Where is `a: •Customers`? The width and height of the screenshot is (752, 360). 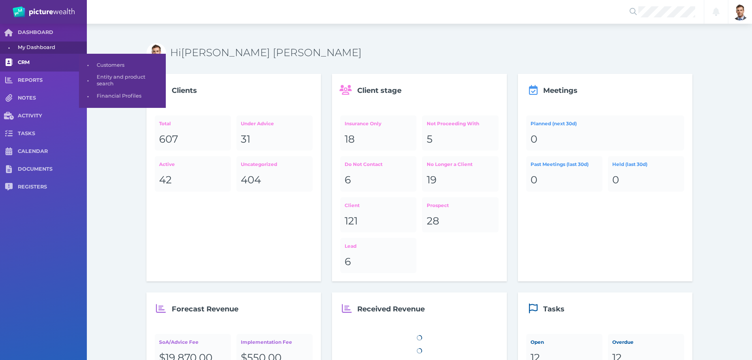
a: •Customers is located at coordinates (122, 65).